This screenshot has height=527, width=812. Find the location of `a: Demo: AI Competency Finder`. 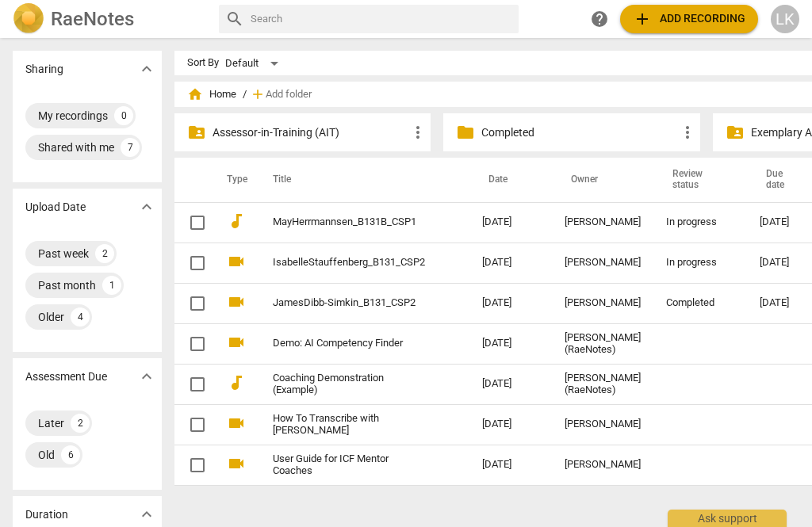

a: Demo: AI Competency Finder is located at coordinates (349, 343).